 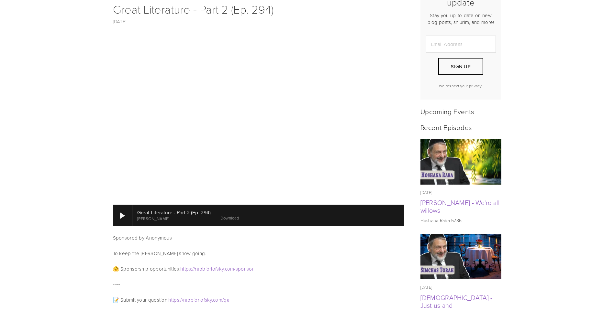 I want to click on p: We respect your privacy., so click(x=461, y=86).